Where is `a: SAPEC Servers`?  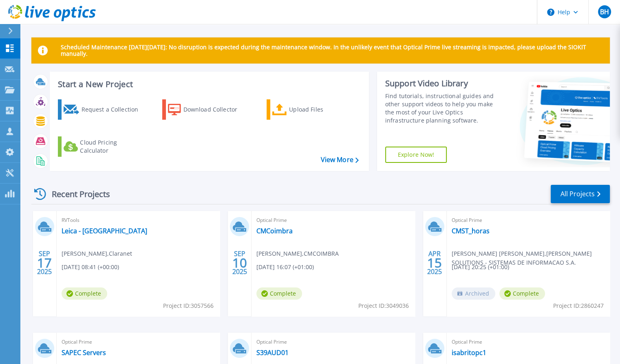 a: SAPEC Servers is located at coordinates (83, 353).